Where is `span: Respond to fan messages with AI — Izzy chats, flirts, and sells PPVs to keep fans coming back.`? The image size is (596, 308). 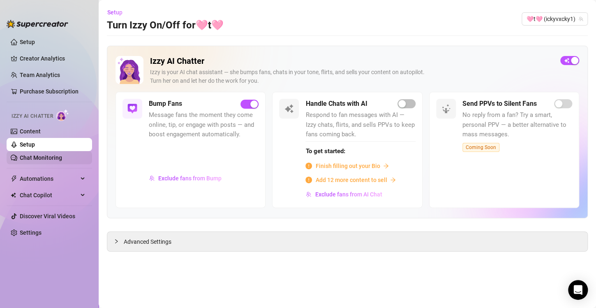
span: Respond to fan messages with AI — Izzy chats, flirts, and sells PPVs to keep fans coming back. is located at coordinates (360, 125).